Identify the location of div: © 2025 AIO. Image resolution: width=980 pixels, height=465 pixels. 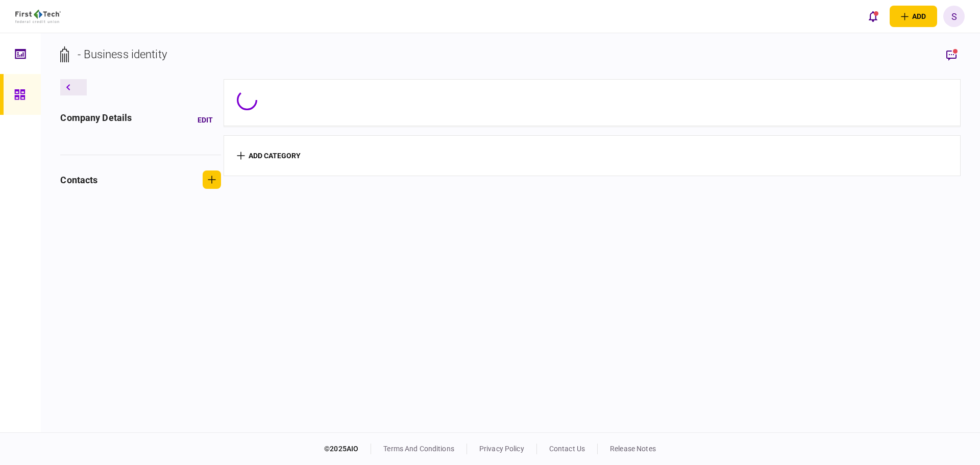
(348, 449).